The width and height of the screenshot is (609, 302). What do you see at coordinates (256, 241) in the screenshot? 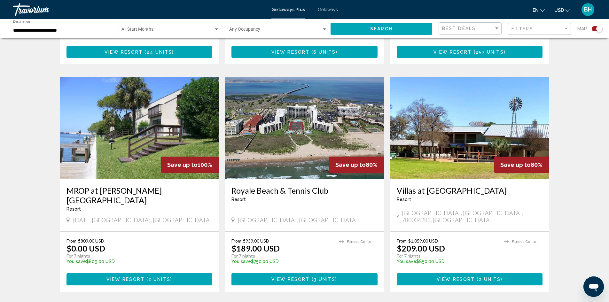
I see `span: $939.00 USD` at bounding box center [256, 241].